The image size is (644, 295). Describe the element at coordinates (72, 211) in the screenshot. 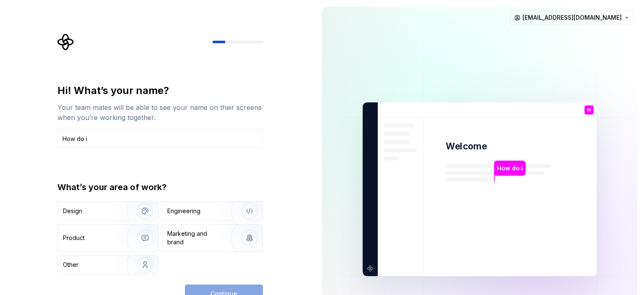

I see `div: Design` at that location.